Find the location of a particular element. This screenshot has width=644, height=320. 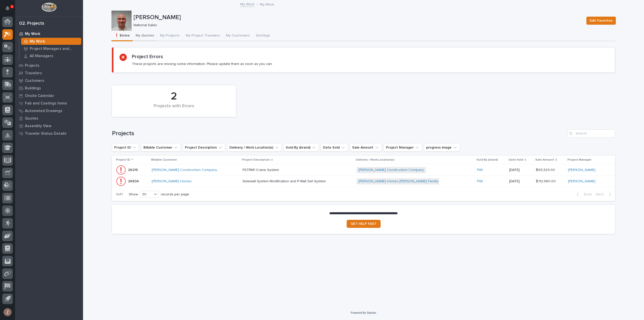

button: My Quotes is located at coordinates (145, 36).